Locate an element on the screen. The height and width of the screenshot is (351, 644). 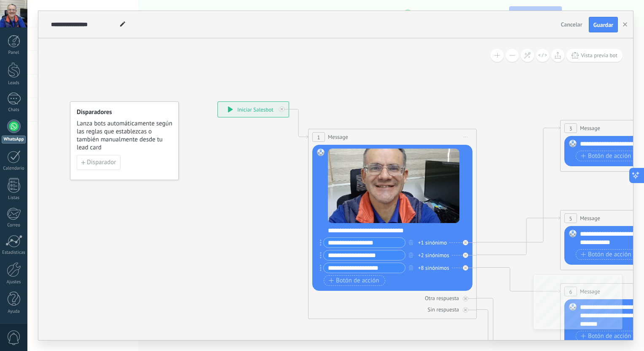
h4: Disparadores is located at coordinates (125, 112).